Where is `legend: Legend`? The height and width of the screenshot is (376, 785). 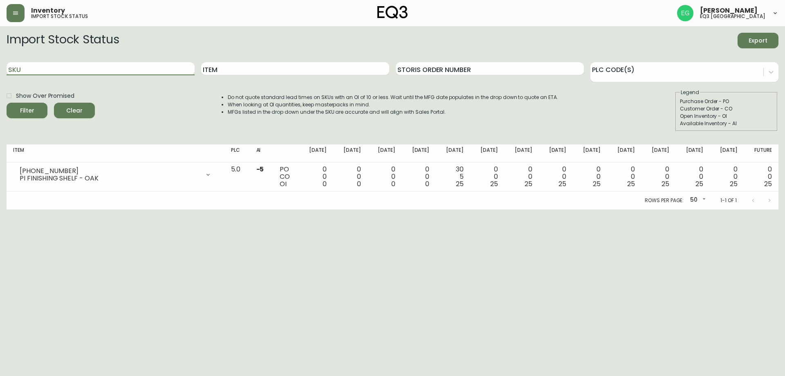 legend: Legend is located at coordinates (689, 92).